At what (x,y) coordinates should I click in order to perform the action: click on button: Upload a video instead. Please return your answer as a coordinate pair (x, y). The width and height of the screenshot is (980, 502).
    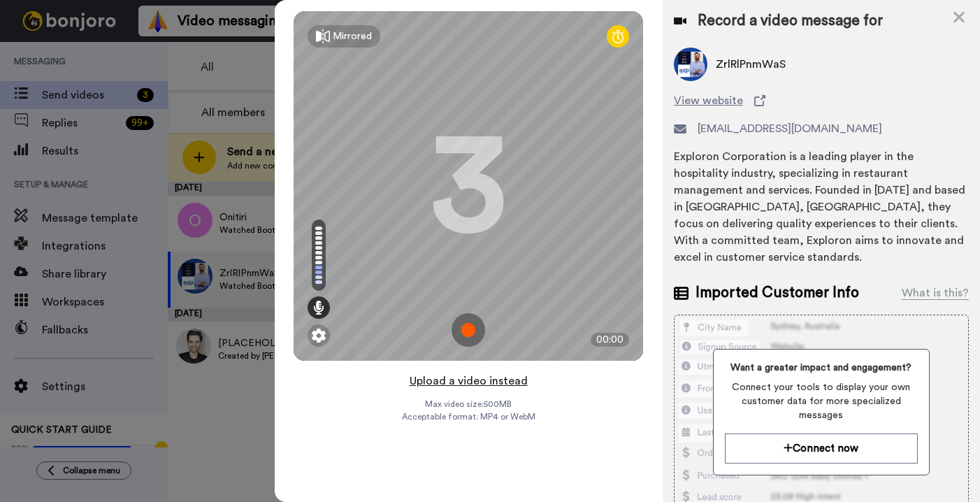
    Looking at the image, I should click on (468, 381).